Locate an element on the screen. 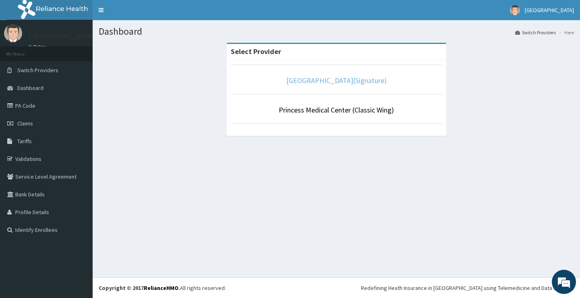  a: Online is located at coordinates (38, 47).